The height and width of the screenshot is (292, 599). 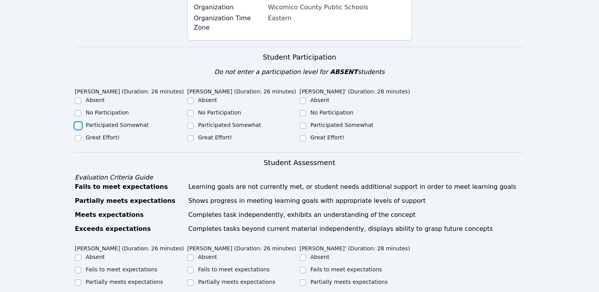 What do you see at coordinates (130, 215) in the screenshot?
I see `div: Meets expectations` at bounding box center [130, 215].